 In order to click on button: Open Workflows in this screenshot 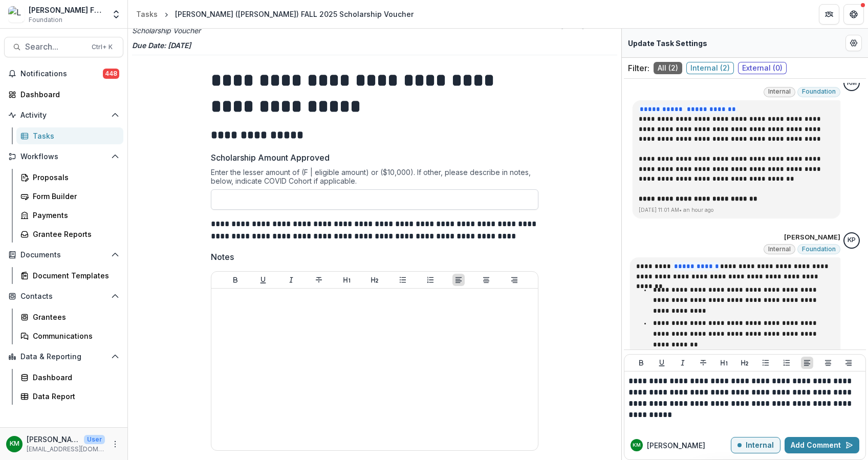, I will do `click(63, 157)`.